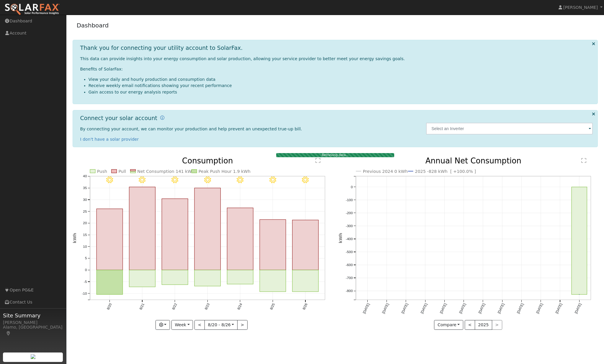  Describe the element at coordinates (33, 357) in the screenshot. I see `img: retrieve` at that location.